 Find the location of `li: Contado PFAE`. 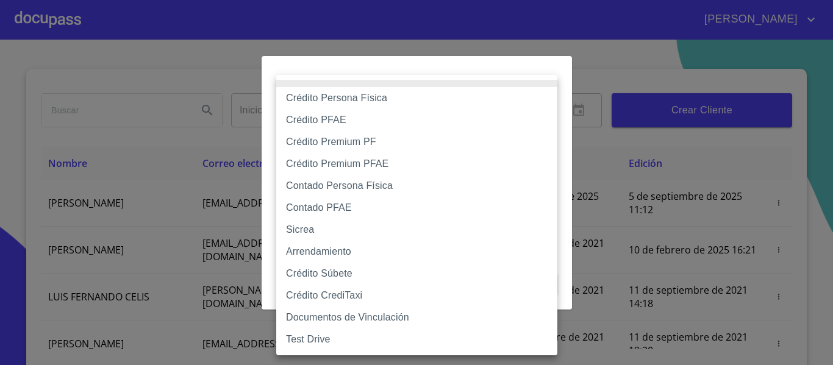

li: Contado PFAE is located at coordinates (417, 208).